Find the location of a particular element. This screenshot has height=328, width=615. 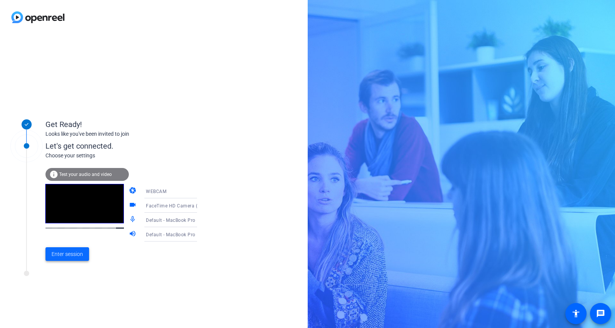

span: Default - MacBook Pro Microphone (Built-in) is located at coordinates (194, 220).